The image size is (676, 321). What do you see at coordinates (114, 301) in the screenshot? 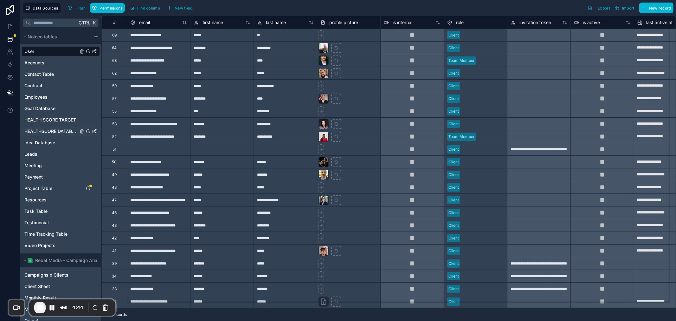
I see `div: 32` at bounding box center [114, 301].